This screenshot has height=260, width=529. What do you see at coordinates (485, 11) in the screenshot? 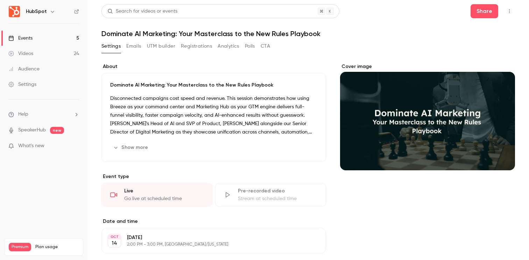
I see `button: Share` at bounding box center [485, 11].